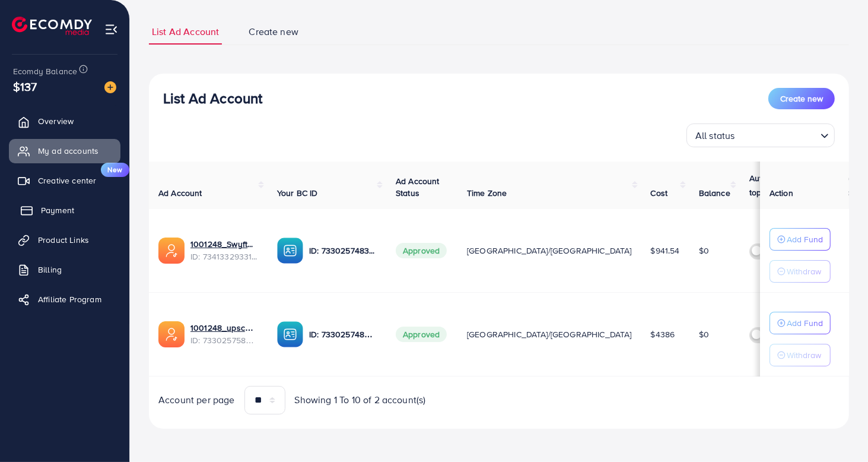 This screenshot has width=868, height=462. What do you see at coordinates (224, 340) in the screenshot?
I see `span: ID: 7330257587776176129` at bounding box center [224, 340].